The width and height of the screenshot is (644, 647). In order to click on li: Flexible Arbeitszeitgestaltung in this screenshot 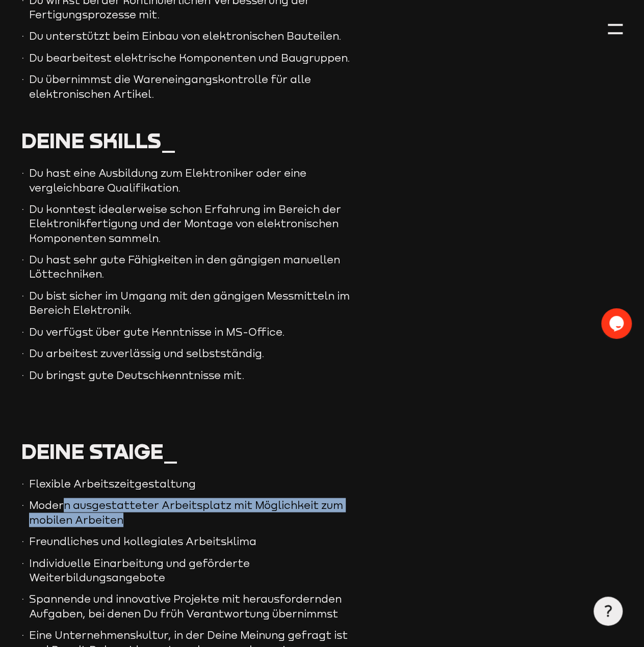, I will do `click(187, 484)`.